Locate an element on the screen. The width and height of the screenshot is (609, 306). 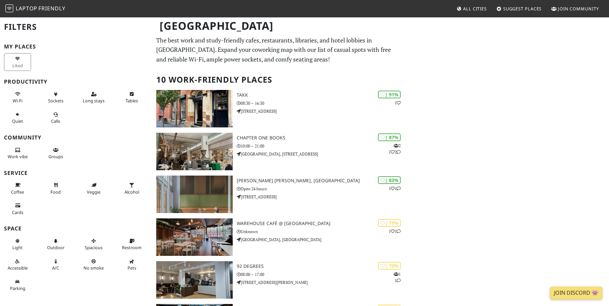
span: Parking is located at coordinates (18, 288).